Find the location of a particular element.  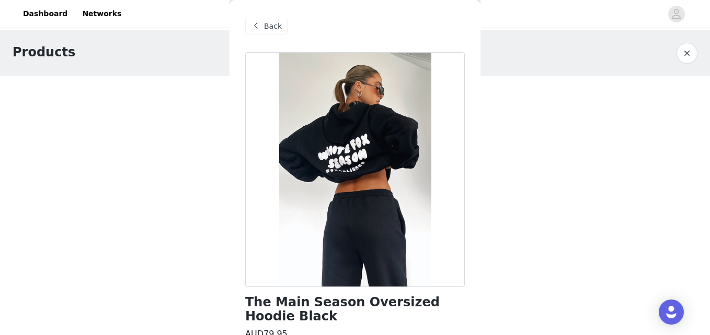

h1: The Main Season Oversized Hoodie Black is located at coordinates (355, 310).